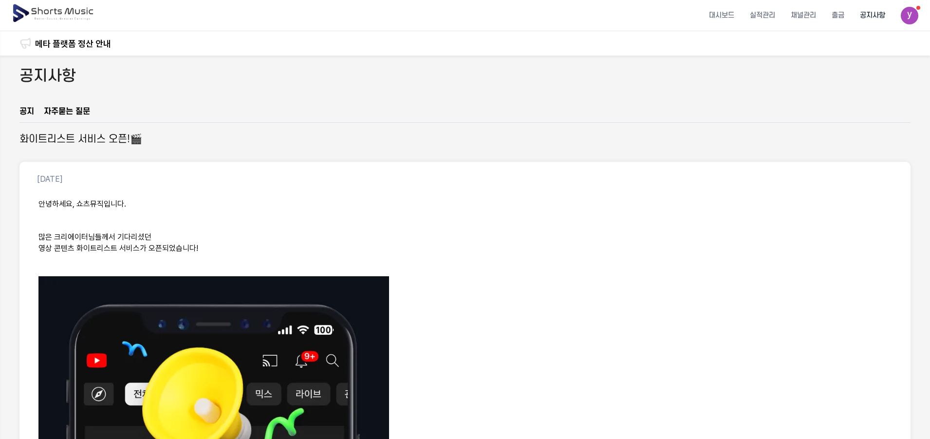 This screenshot has height=439, width=930. I want to click on p: 영상 콘텐츠 화이트리스트 서비스가 오픈되었습니다!, so click(465, 248).